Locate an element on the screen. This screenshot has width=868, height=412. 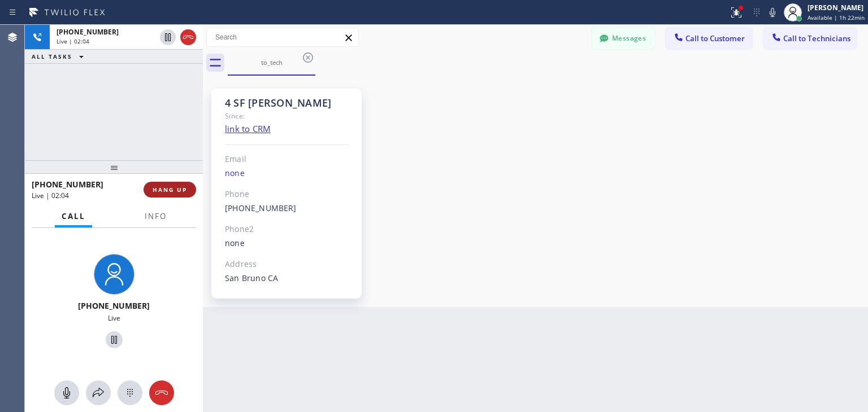
div: Phone is located at coordinates (287, 194).